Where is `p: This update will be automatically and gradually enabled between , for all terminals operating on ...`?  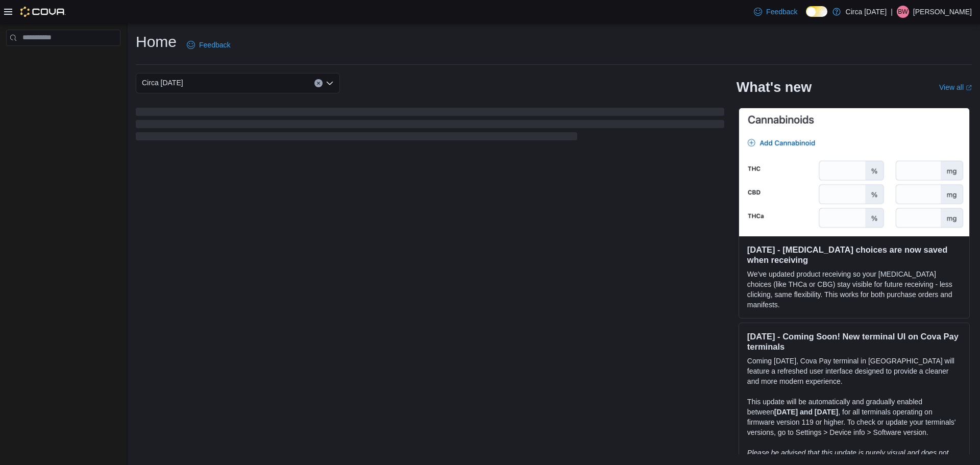
p: This update will be automatically and gradually enabled between , for all terminals operating on ... is located at coordinates (854, 417).